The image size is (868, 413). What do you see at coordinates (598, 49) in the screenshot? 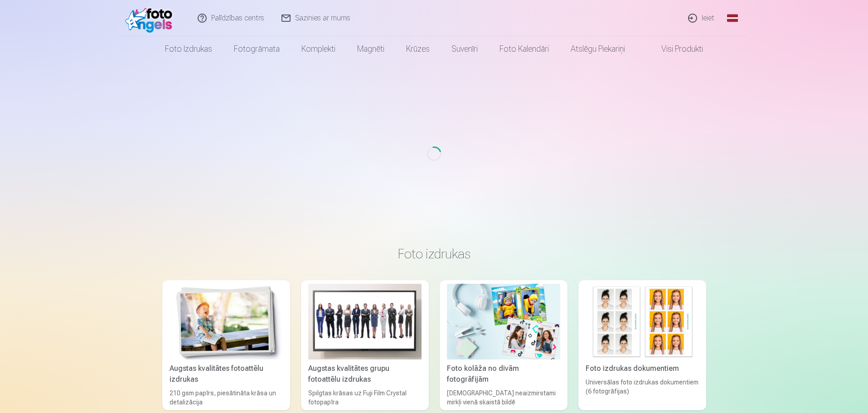
I see `a: Atslēgu piekariņi` at bounding box center [598, 49].